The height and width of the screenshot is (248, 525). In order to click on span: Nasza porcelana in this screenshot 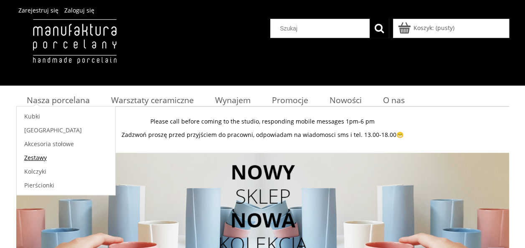, I will do `click(58, 100)`.